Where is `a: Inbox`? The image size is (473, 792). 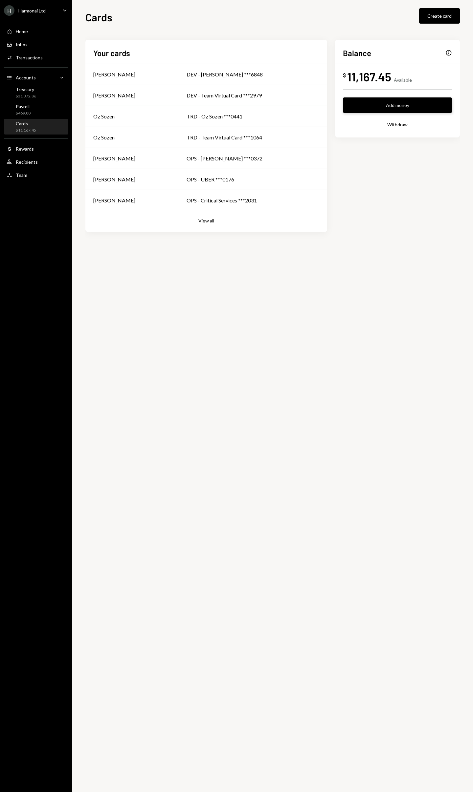
a: Inbox is located at coordinates (36, 44).